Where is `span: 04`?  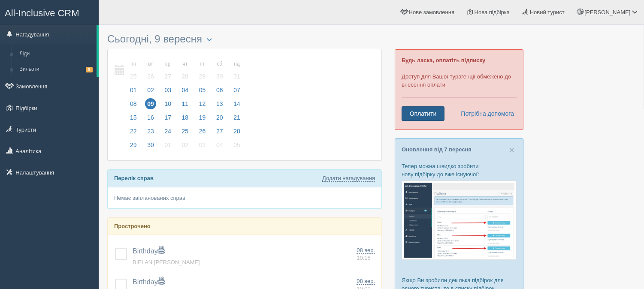 span: 04 is located at coordinates (219, 145).